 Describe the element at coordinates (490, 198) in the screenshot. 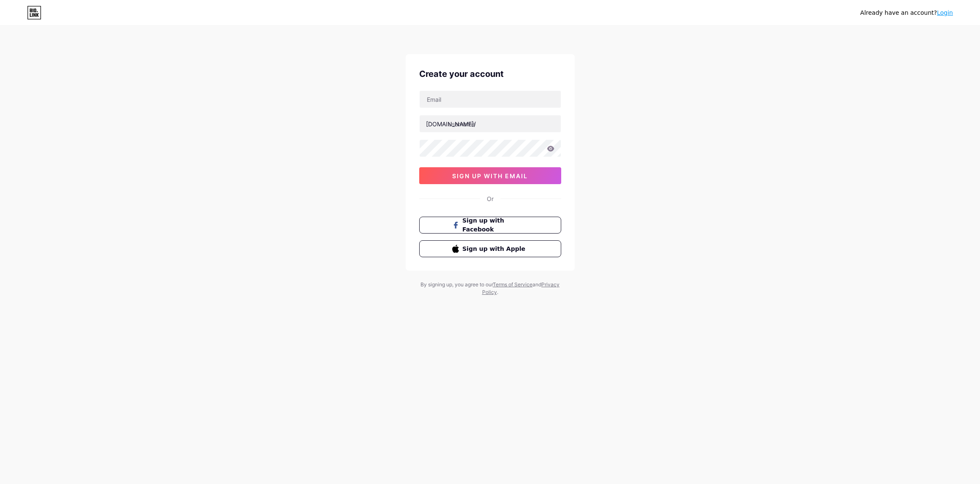

I see `div: Or` at that location.